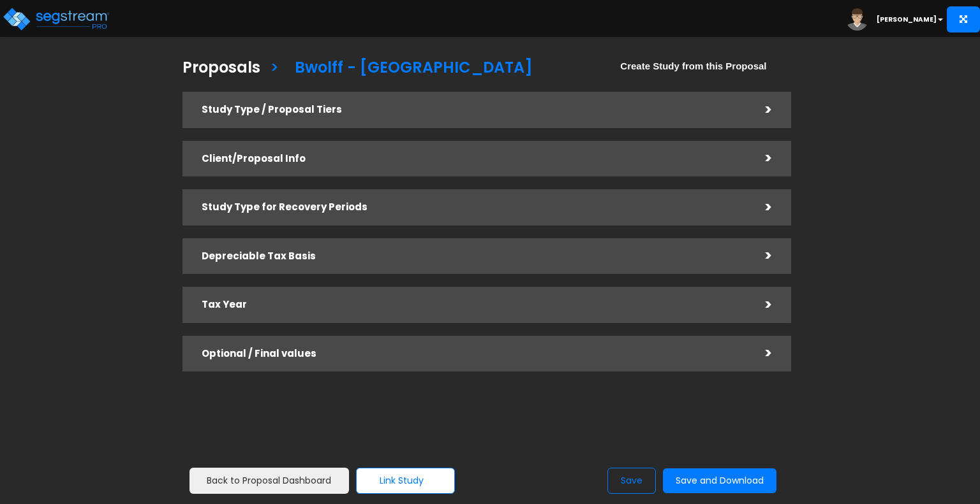  I want to click on h5: Tax Year, so click(475, 305).